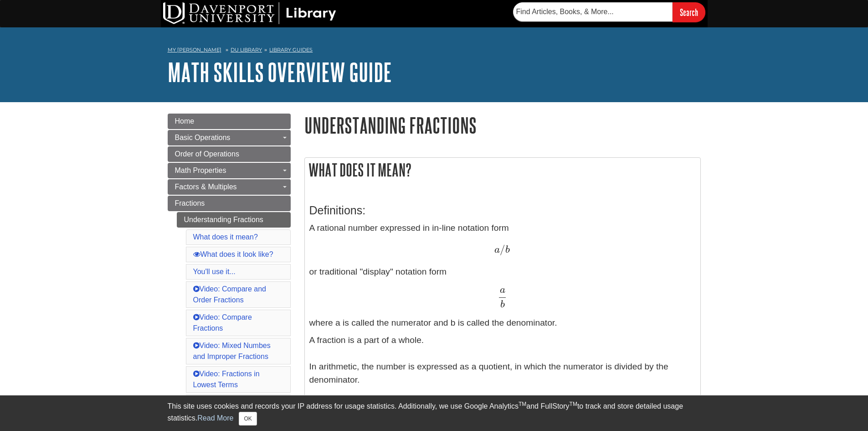 This screenshot has height=431, width=868. What do you see at coordinates (232, 350) in the screenshot?
I see `a: Video: Mixed Numbes and Improper Fractions` at bounding box center [232, 350].